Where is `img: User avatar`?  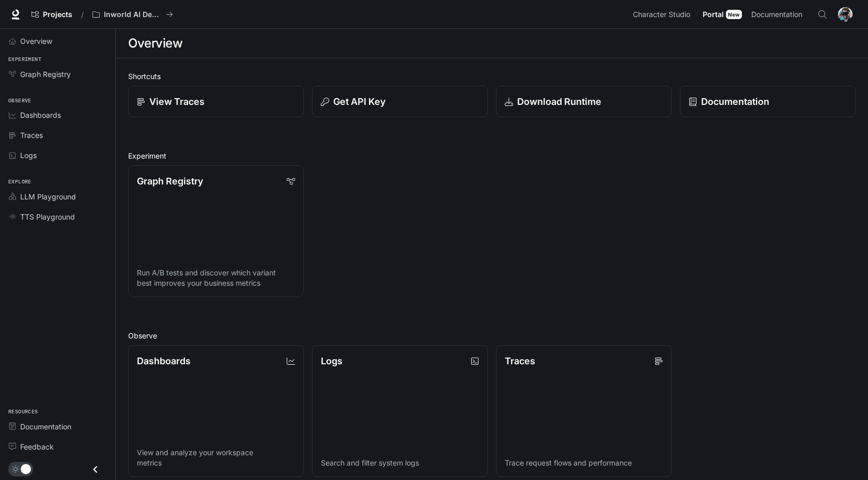
img: User avatar is located at coordinates (846, 14).